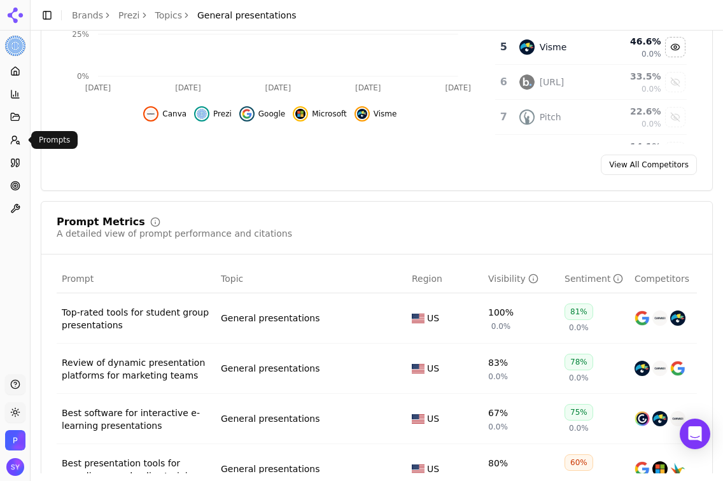 The image size is (723, 481). What do you see at coordinates (445, 279) in the screenshot?
I see `th: Region` at bounding box center [445, 279].